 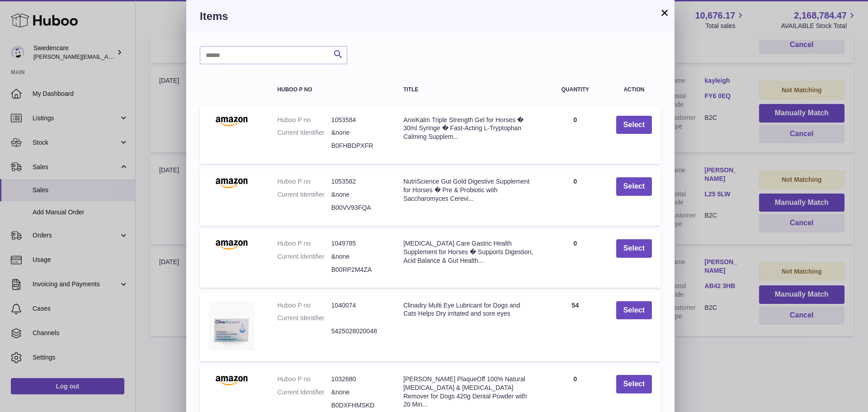 What do you see at coordinates (358, 379) in the screenshot?
I see `dd: 1032680` at bounding box center [358, 379].